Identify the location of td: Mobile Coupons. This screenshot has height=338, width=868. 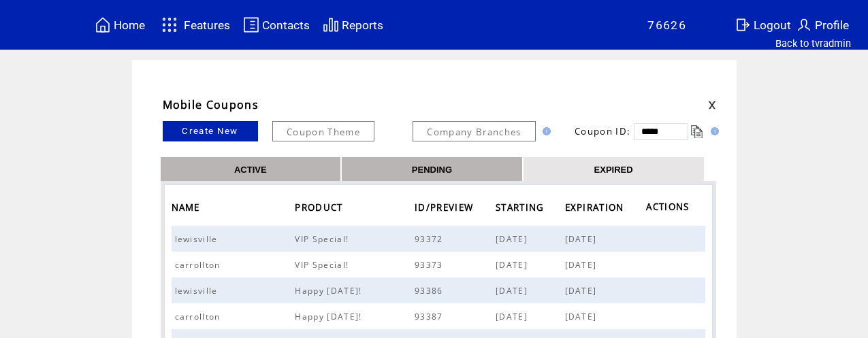
(412, 105).